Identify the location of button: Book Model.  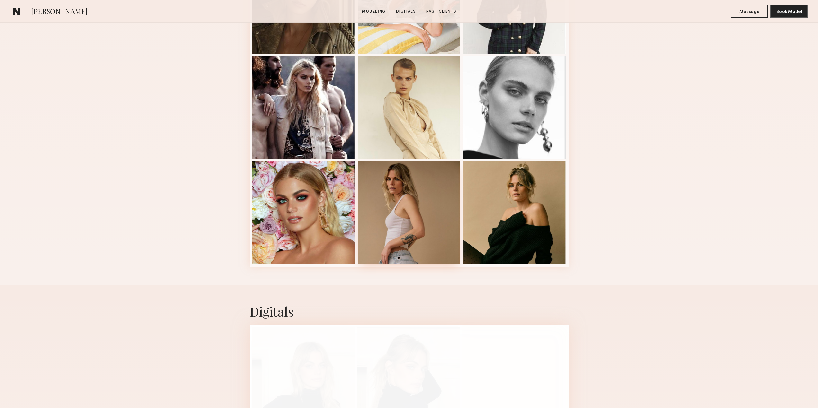
(789, 11).